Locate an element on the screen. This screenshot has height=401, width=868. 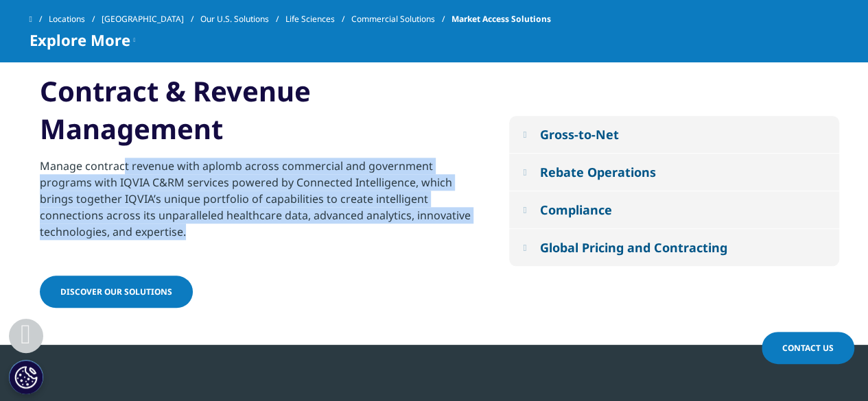
a: Locations is located at coordinates (75, 19).